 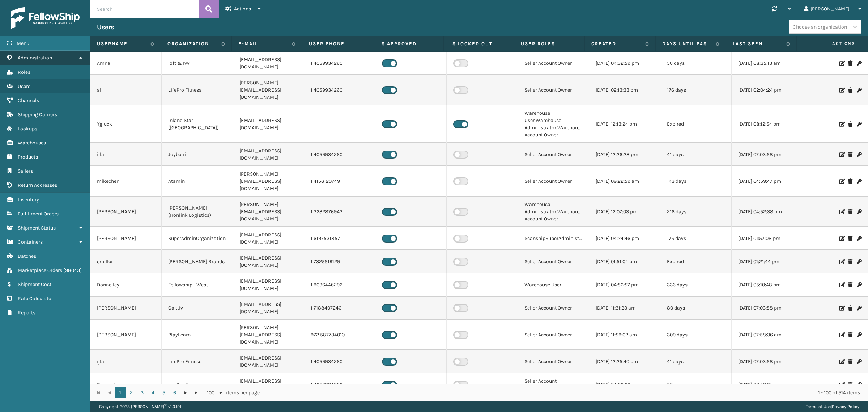 What do you see at coordinates (408, 44) in the screenshot?
I see `label: Is Approved` at bounding box center [408, 44].